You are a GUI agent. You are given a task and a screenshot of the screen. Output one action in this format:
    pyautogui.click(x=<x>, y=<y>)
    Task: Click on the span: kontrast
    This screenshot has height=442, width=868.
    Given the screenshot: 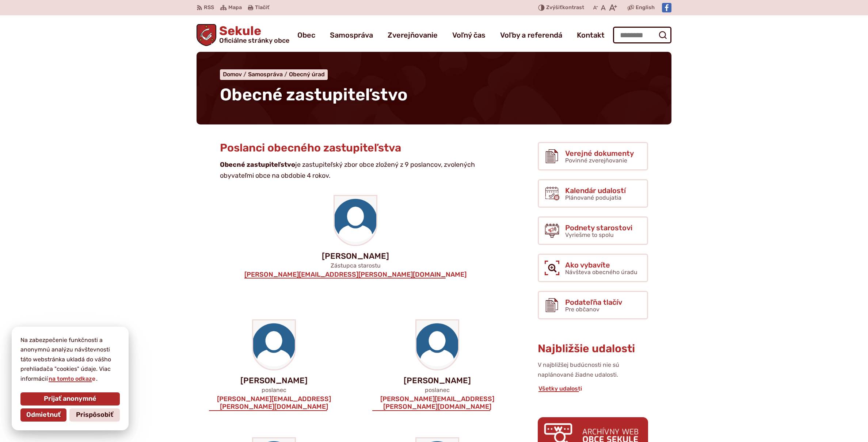 What is the action you would take?
    pyautogui.click(x=565, y=8)
    